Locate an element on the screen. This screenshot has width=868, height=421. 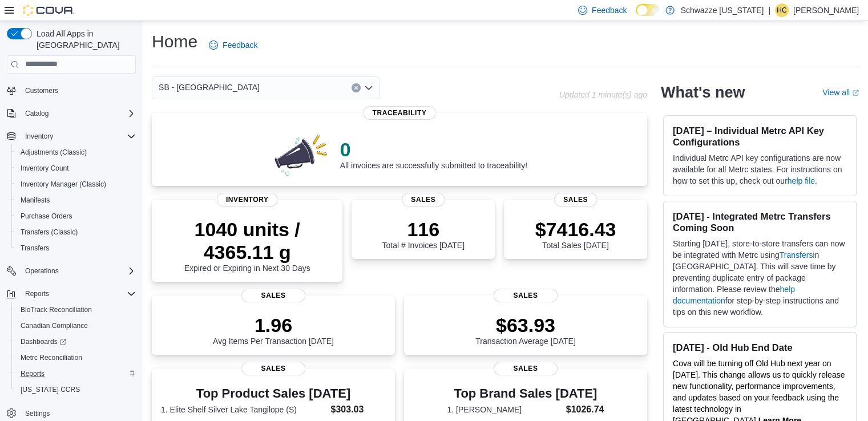
p: $63.93 is located at coordinates (526, 325).